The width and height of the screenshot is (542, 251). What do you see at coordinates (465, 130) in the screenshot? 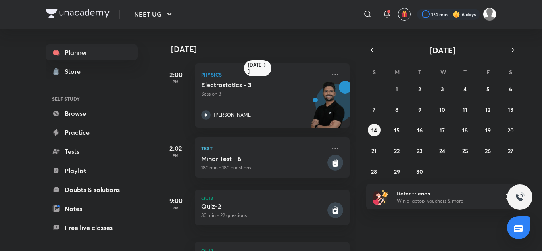
I see `button: September 18, 2025` at bounding box center [465, 130].